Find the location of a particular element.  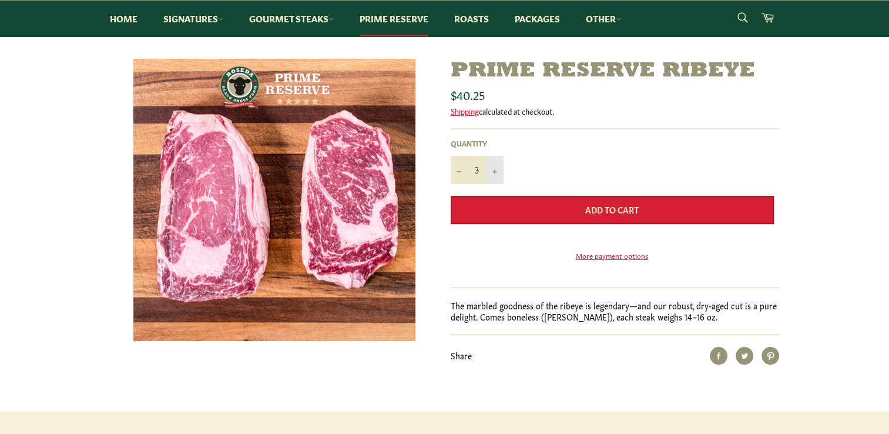

a: Roasts is located at coordinates (471, 18).